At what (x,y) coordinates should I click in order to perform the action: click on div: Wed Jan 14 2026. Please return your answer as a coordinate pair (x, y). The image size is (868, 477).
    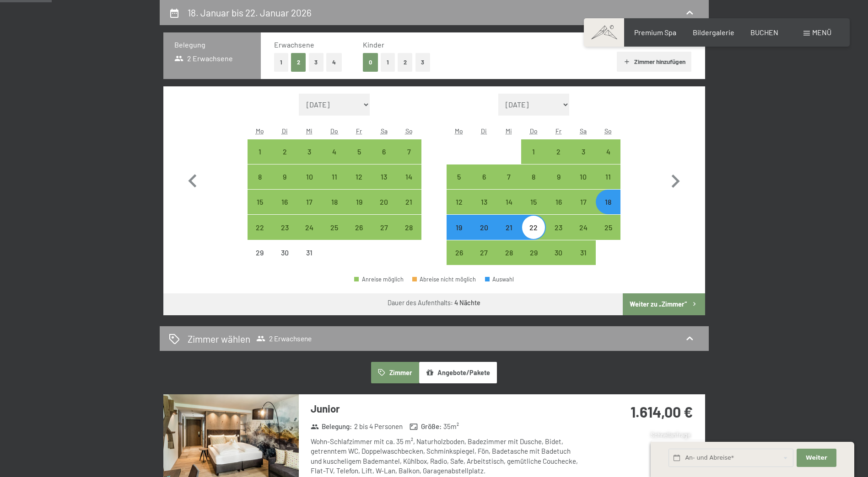
    Looking at the image, I should click on (508, 202).